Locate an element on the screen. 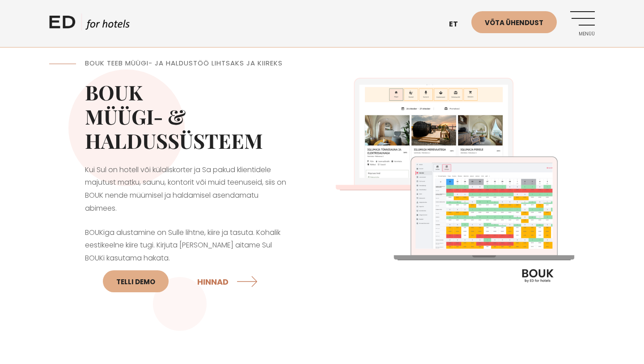  a: Võta ühendust is located at coordinates (514, 22).